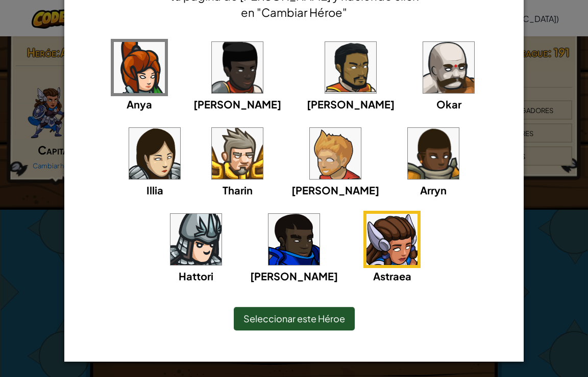  Describe the element at coordinates (392, 275) in the screenshot. I see `span: Astraea` at that location.